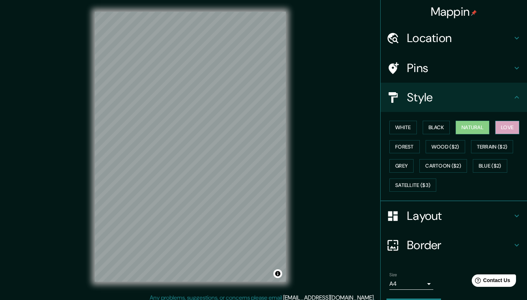  I want to click on div: A4, so click(411, 284).